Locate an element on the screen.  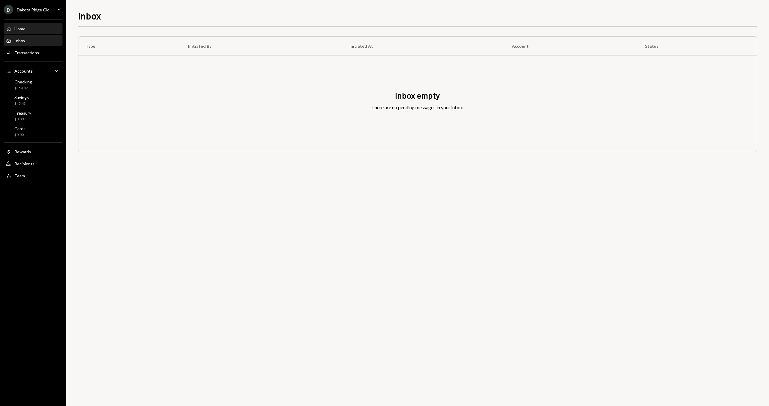
h1: Inbox is located at coordinates (89, 16).